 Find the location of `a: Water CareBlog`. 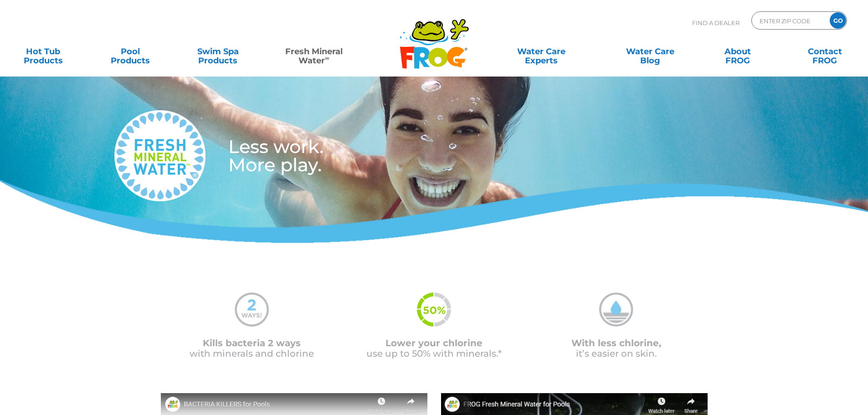

a: Water CareBlog is located at coordinates (650, 51).